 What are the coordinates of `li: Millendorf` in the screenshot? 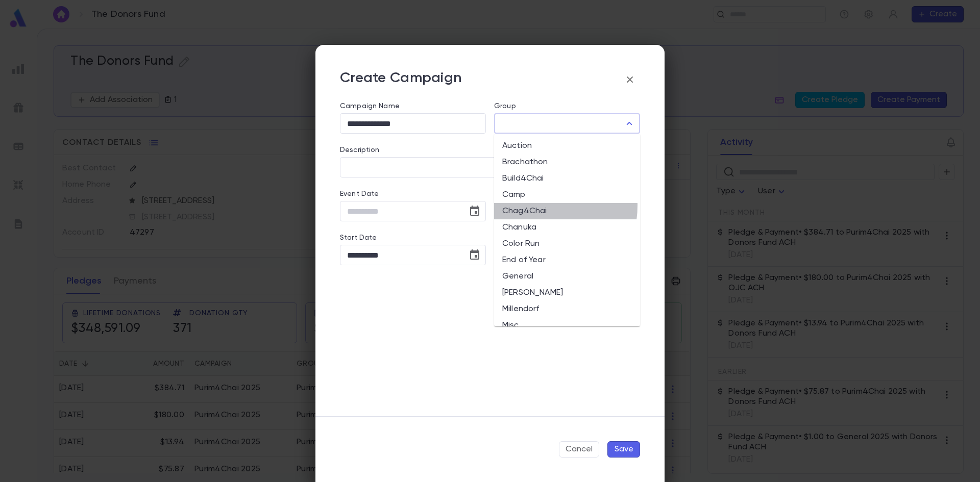 It's located at (567, 309).